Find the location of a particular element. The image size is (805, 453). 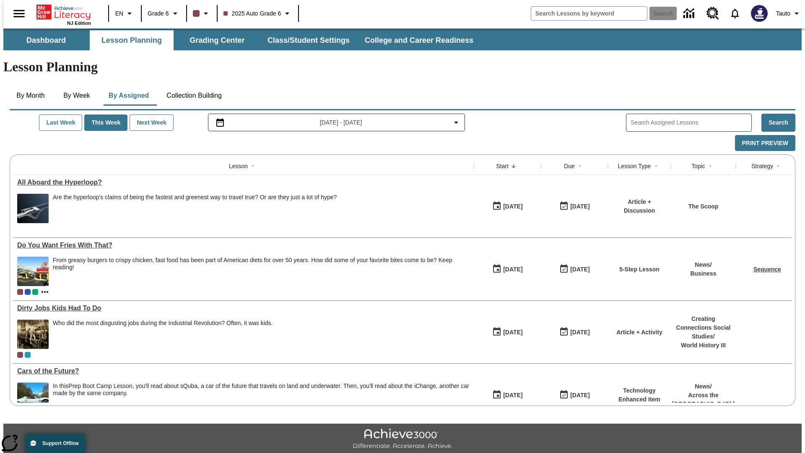

span: Are the hyperloop's claims of being the fastest and greenest way to travel true? Or are they just... is located at coordinates (194, 208).